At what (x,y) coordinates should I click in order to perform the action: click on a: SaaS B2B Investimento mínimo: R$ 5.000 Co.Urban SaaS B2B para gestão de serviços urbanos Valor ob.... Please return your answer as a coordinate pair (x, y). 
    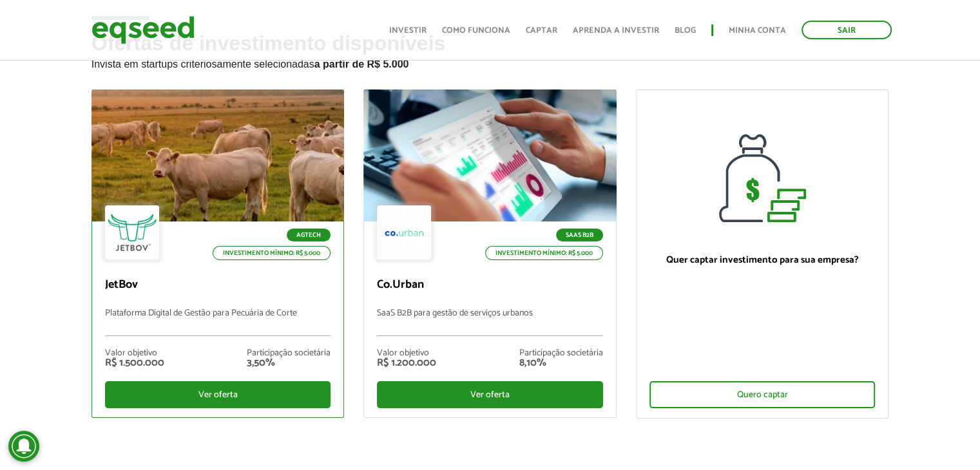
    Looking at the image, I should click on (490, 254).